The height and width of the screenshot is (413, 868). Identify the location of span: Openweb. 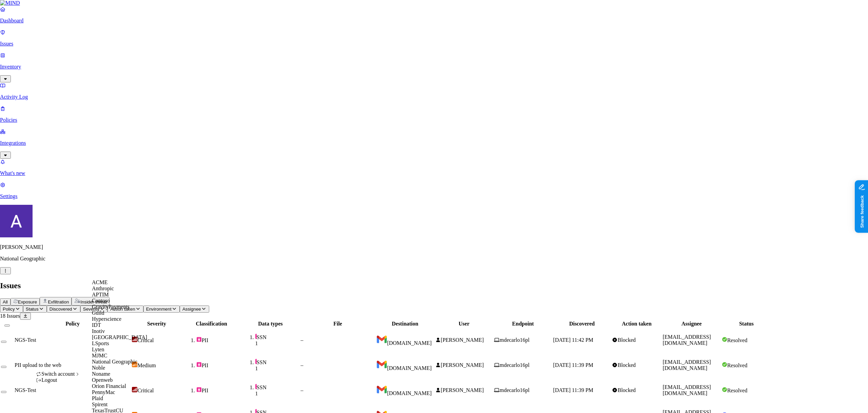
(102, 379).